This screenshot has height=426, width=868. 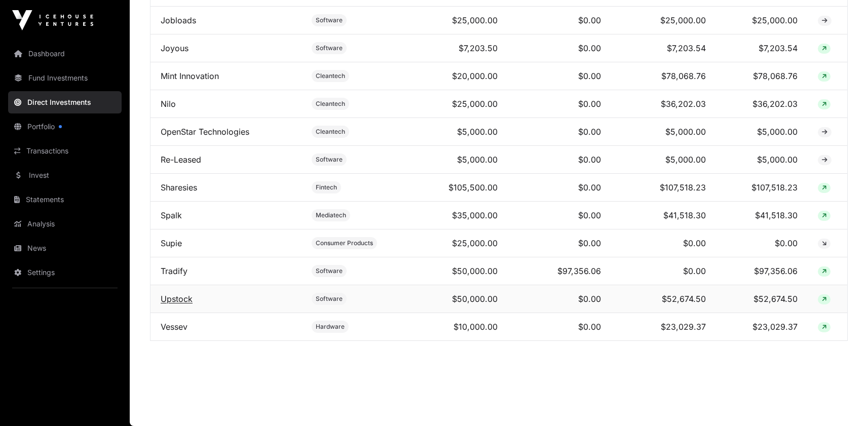 I want to click on td: $10,000.00, so click(x=454, y=326).